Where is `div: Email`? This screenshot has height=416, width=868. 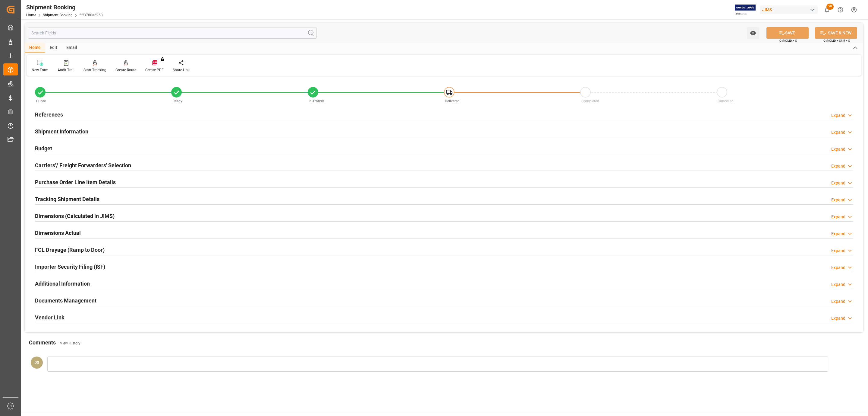 div: Email is located at coordinates (72, 48).